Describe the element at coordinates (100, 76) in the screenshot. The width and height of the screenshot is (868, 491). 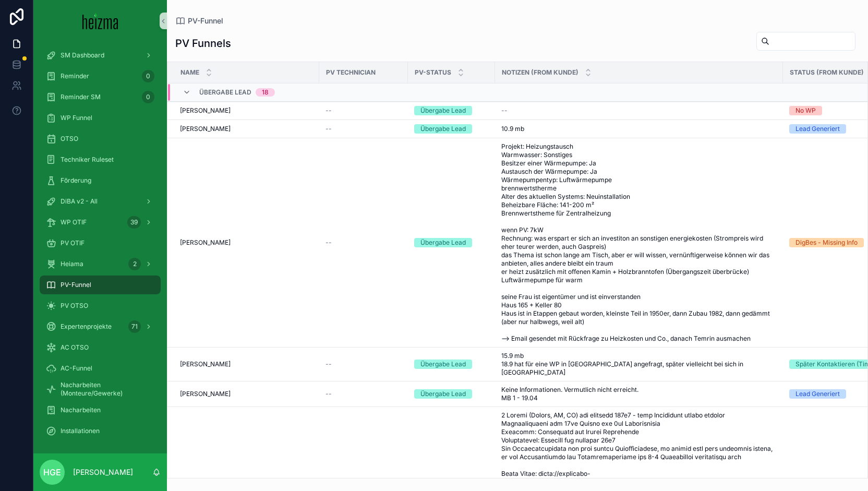
I see `a: Reminder0` at that location.